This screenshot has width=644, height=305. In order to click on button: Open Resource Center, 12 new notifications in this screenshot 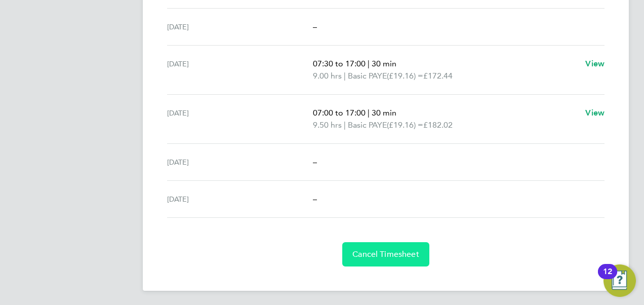, I will do `click(620, 281)`.